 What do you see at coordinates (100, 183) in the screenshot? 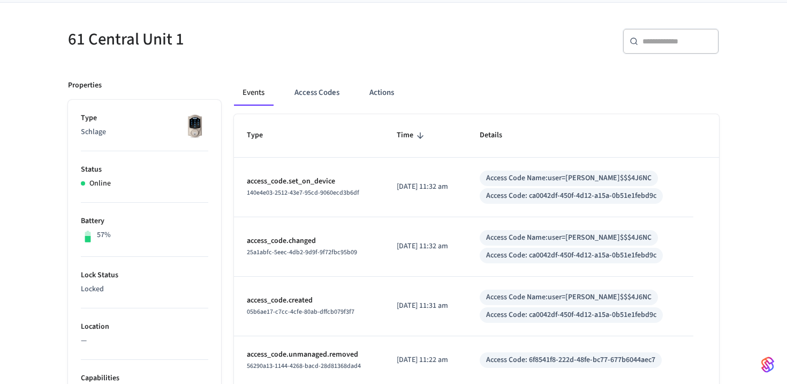
I see `p: Online` at bounding box center [100, 183].